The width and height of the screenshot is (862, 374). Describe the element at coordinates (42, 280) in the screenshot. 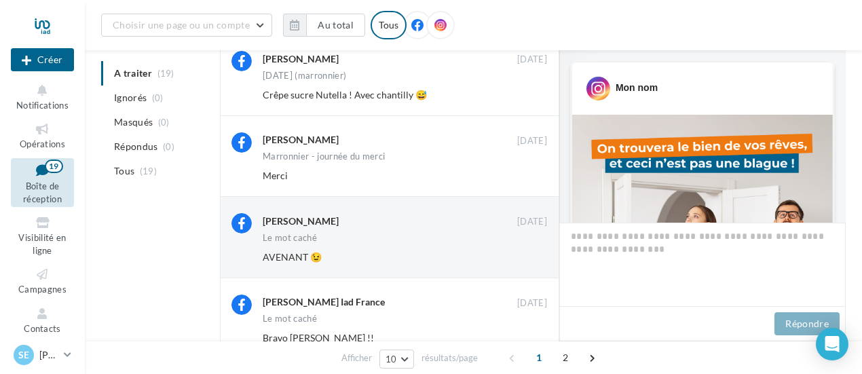

I see `a: Campagnes` at that location.